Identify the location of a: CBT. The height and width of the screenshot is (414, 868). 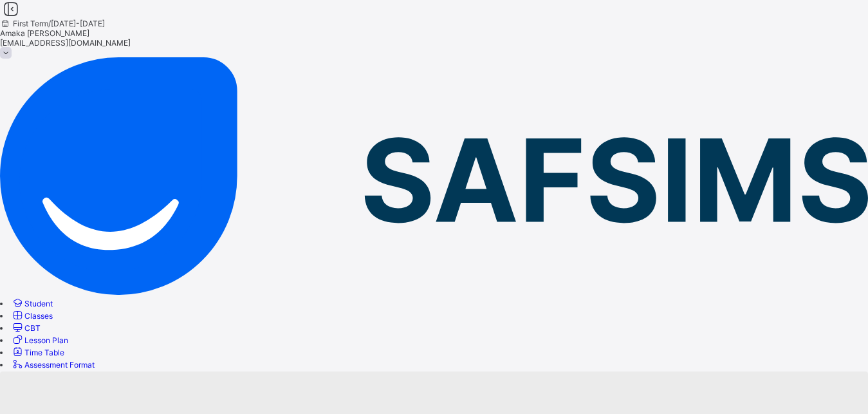
(25, 328).